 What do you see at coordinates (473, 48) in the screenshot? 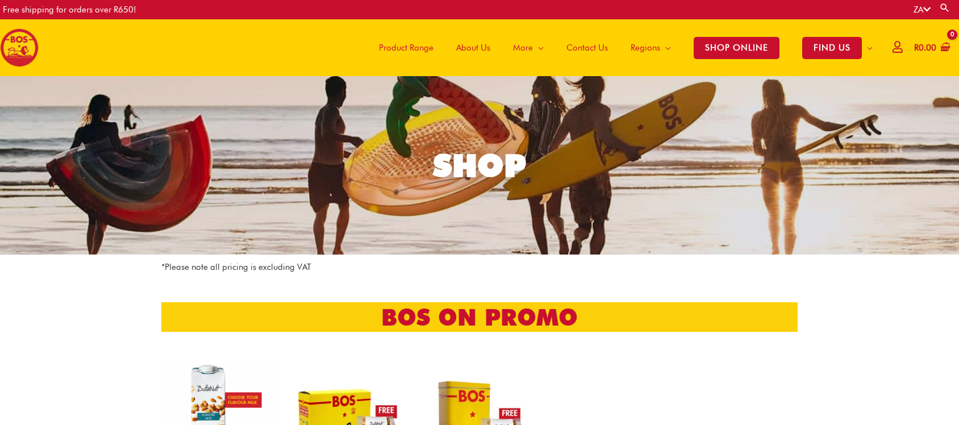
I see `span: About Us` at bounding box center [473, 48].